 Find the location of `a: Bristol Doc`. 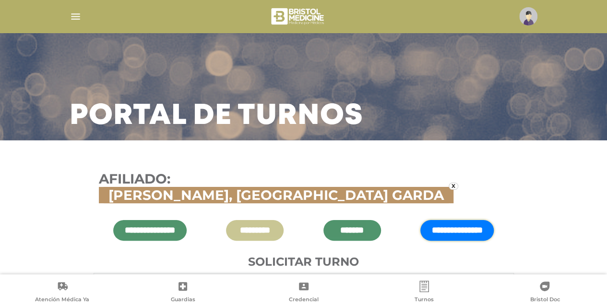

a: Bristol Doc is located at coordinates (545, 292).